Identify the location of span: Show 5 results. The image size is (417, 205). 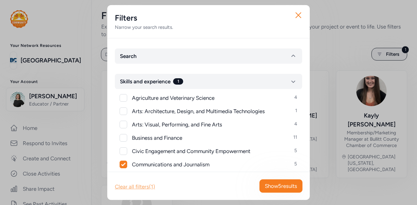
(281, 186).